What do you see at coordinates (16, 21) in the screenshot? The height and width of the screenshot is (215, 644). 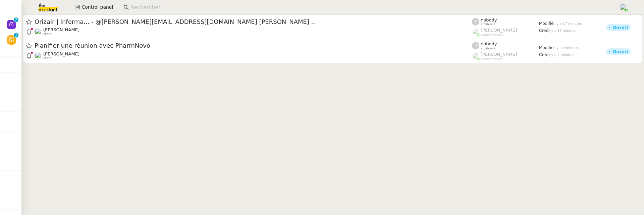 I see `p: 2` at bounding box center [16, 21].